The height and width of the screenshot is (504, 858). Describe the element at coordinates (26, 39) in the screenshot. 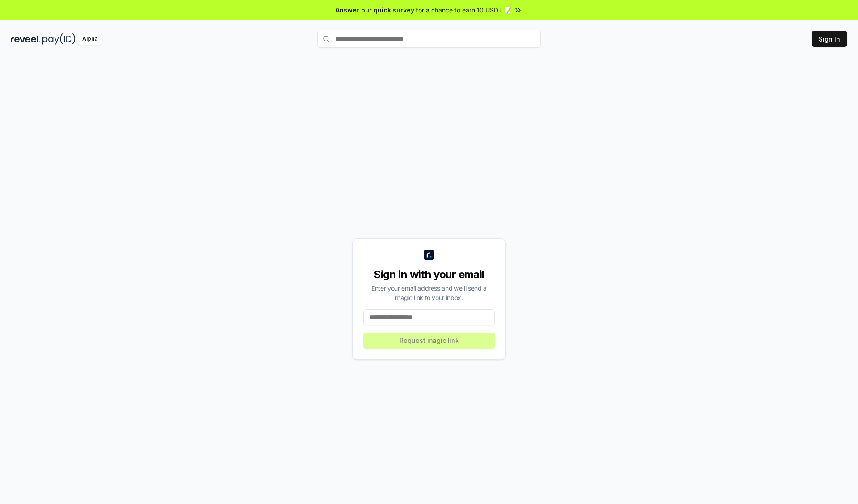

I see `img: reveel_dark` at that location.